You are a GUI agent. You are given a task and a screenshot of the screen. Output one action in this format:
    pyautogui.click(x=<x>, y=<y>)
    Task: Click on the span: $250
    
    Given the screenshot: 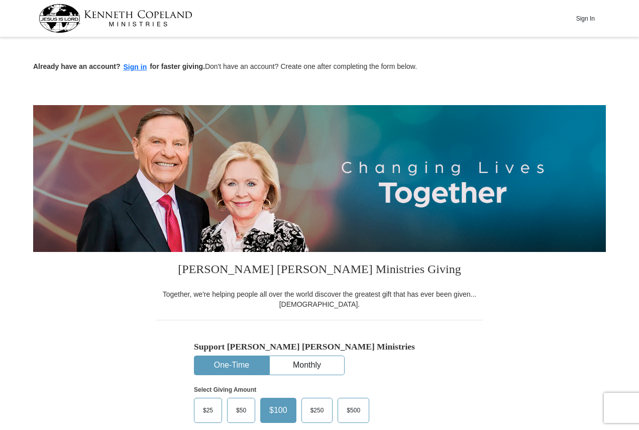 What is the action you would take?
    pyautogui.click(x=317, y=410)
    